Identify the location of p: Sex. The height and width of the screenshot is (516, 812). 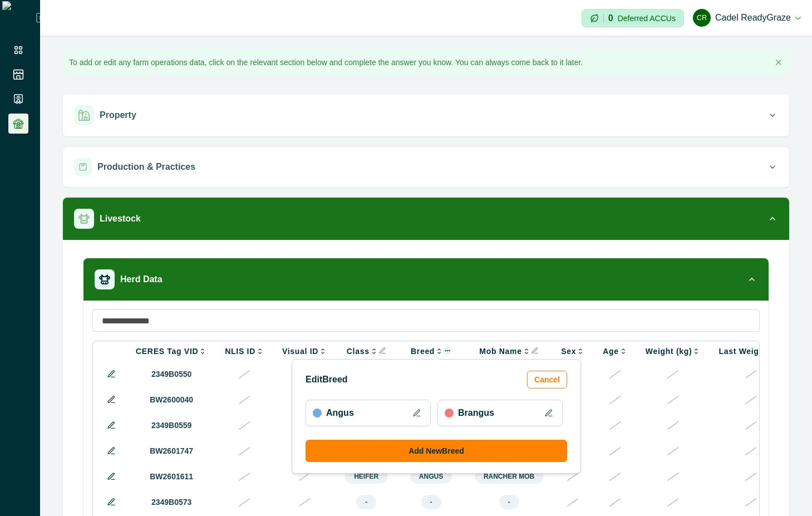
(568, 351).